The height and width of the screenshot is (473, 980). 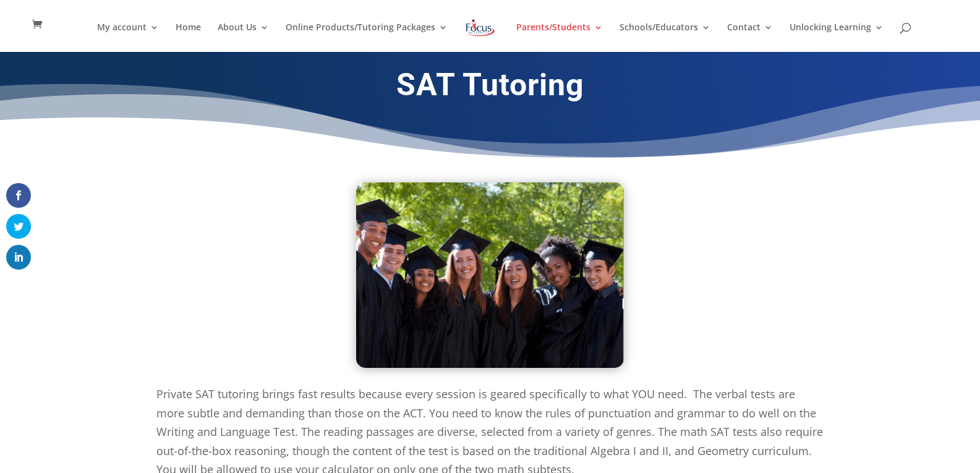 What do you see at coordinates (836, 37) in the screenshot?
I see `a: Unlocking Learning` at bounding box center [836, 37].